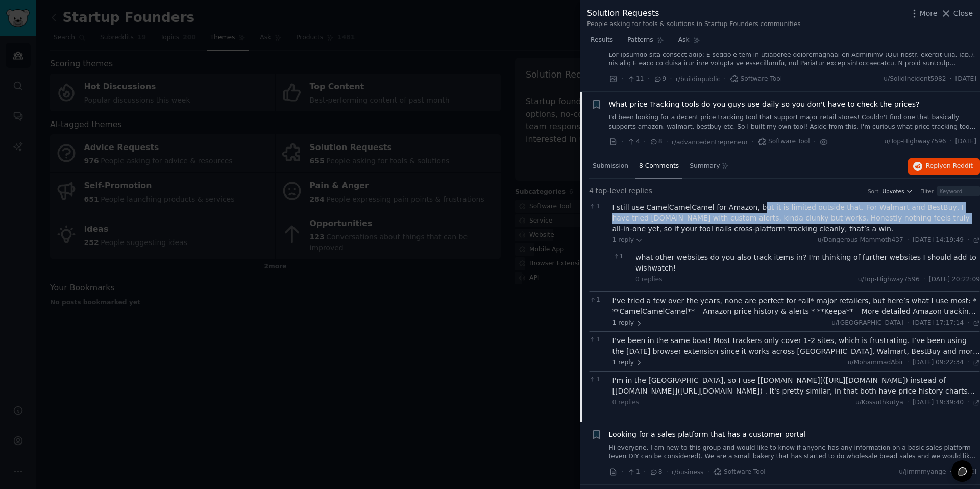 Image resolution: width=980 pixels, height=489 pixels. What do you see at coordinates (707, 435) in the screenshot?
I see `a: Looking for a sales platform that has a customer portal` at bounding box center [707, 435].